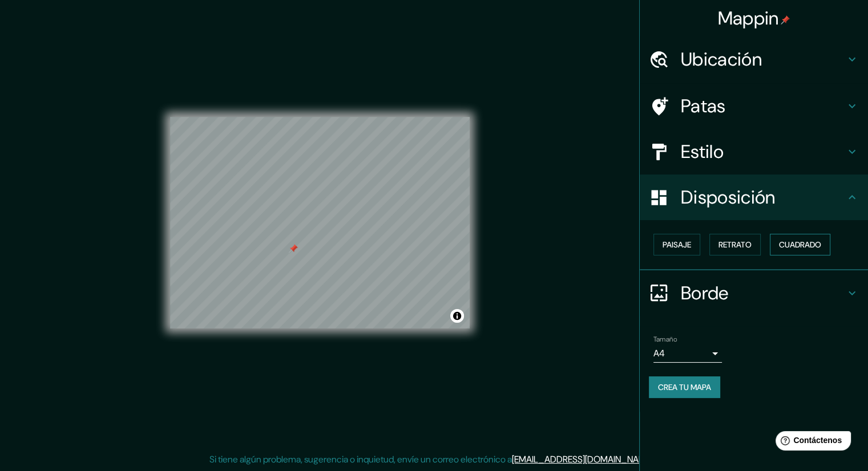  I want to click on font: Paisaje, so click(677, 245).